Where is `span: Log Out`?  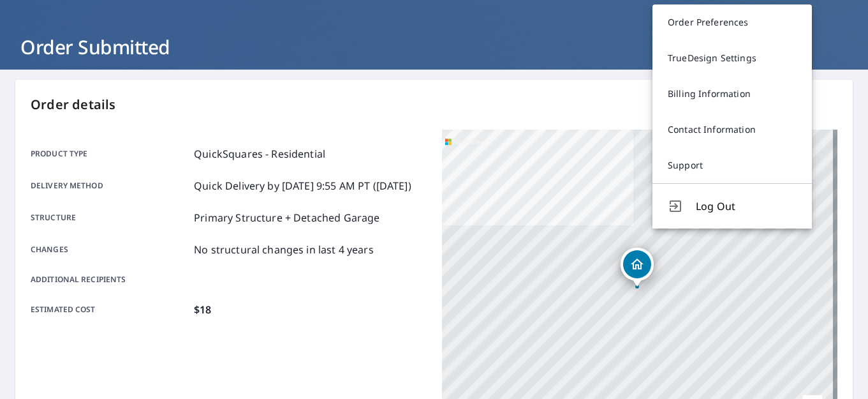
span: Log Out is located at coordinates (746, 206).